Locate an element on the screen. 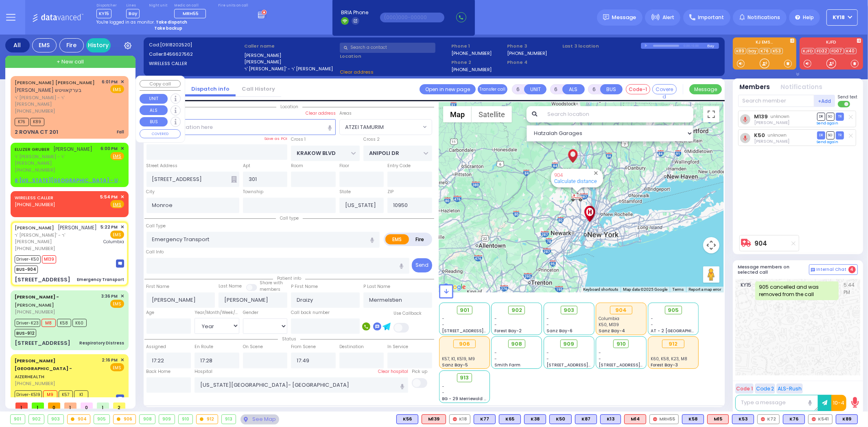 The height and width of the screenshot is (427, 868). span: Moshe Brown is located at coordinates (771, 141).